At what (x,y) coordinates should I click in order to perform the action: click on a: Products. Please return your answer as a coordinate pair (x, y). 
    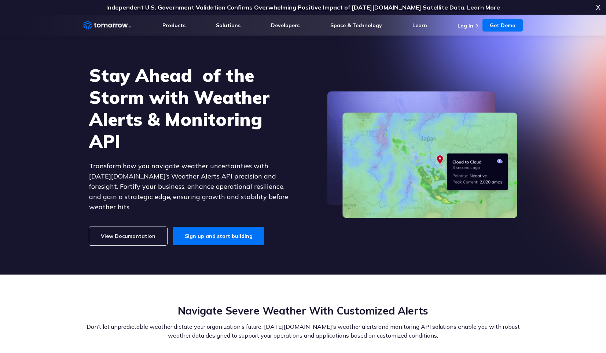
    Looking at the image, I should click on (174, 25).